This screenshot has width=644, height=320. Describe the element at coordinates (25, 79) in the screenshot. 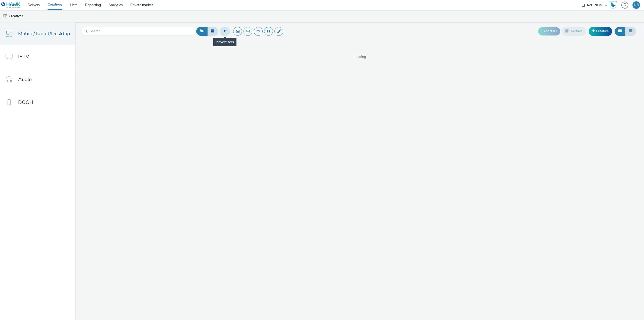

I see `span: Audio` at that location.